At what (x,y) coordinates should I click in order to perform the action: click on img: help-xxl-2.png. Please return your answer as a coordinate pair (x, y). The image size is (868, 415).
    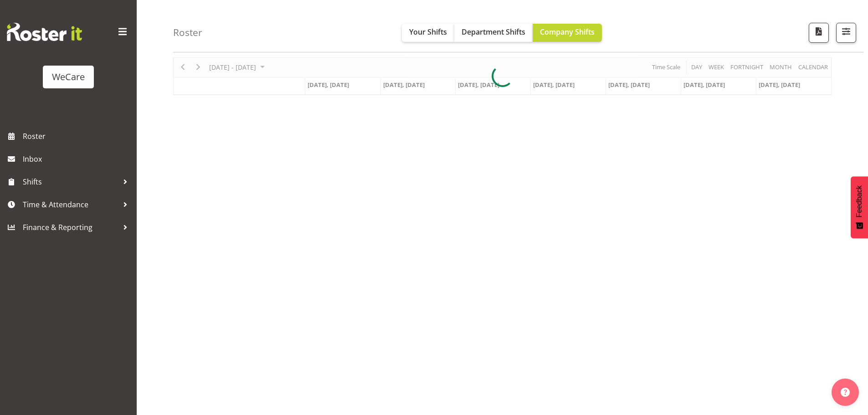
    Looking at the image, I should click on (846, 393).